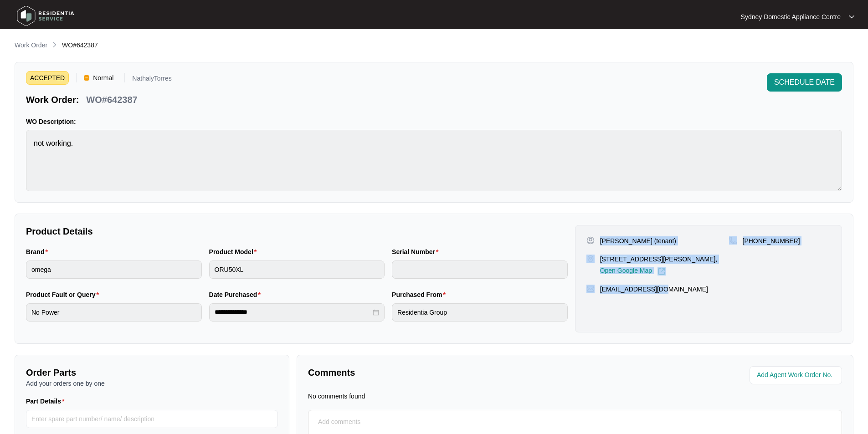 The image size is (868, 434). I want to click on p: NathalyTorres, so click(152, 80).